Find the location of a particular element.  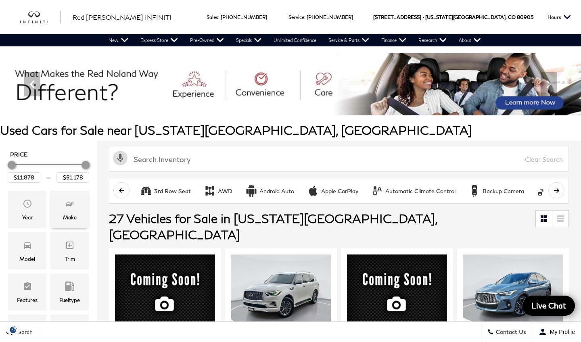

span: Live Chat is located at coordinates (549, 306).